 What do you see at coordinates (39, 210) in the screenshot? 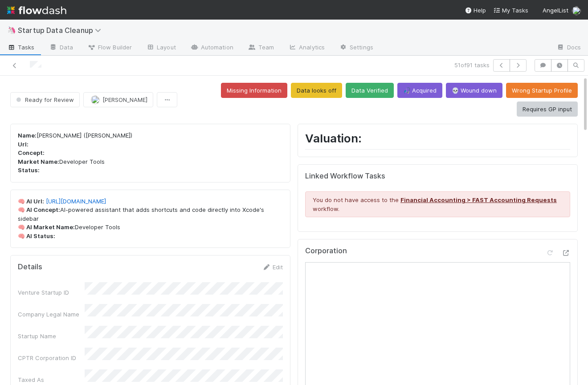
I see `strong: 🧠 AI Concept:` at bounding box center [39, 210].